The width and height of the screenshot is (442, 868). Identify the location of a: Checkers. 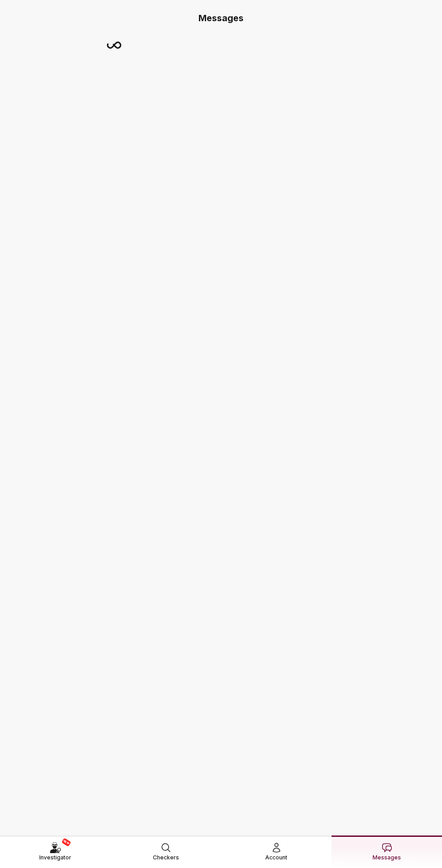
(166, 852).